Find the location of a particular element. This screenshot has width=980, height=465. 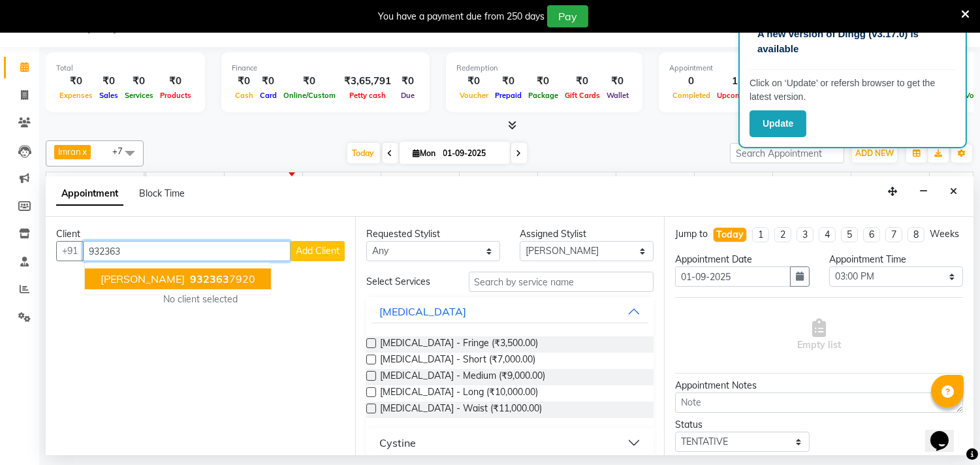

li: 7 is located at coordinates (894, 235).